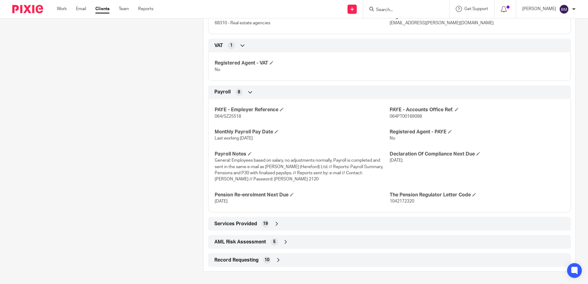 The width and height of the screenshot is (588, 284). I want to click on img: Pixie, so click(28, 9).